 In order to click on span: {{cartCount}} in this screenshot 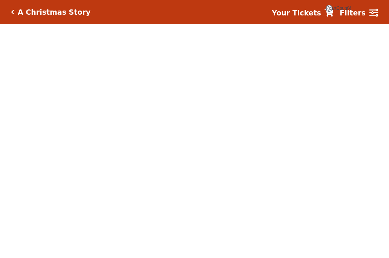, I will do `click(329, 8)`.